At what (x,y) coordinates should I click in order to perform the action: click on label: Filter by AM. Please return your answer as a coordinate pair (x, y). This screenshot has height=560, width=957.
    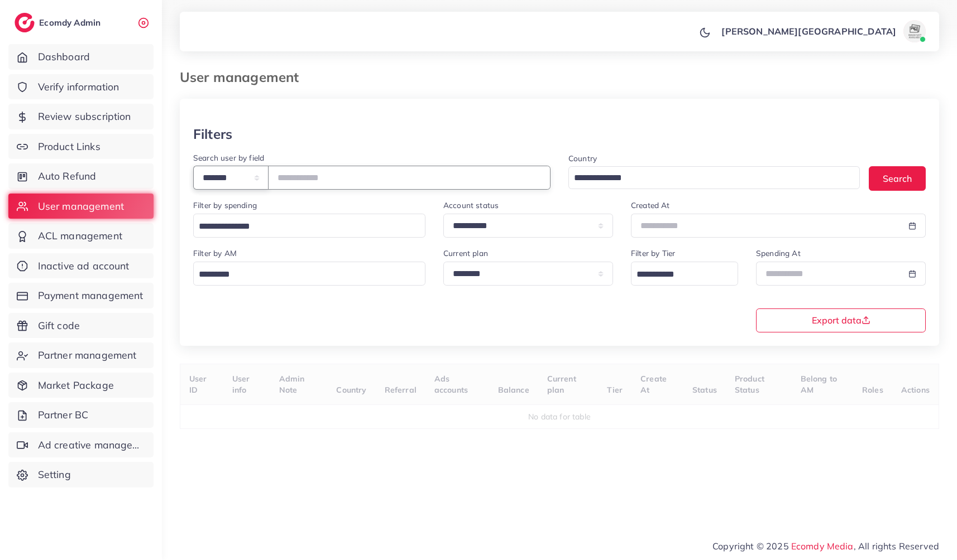
    Looking at the image, I should click on (215, 253).